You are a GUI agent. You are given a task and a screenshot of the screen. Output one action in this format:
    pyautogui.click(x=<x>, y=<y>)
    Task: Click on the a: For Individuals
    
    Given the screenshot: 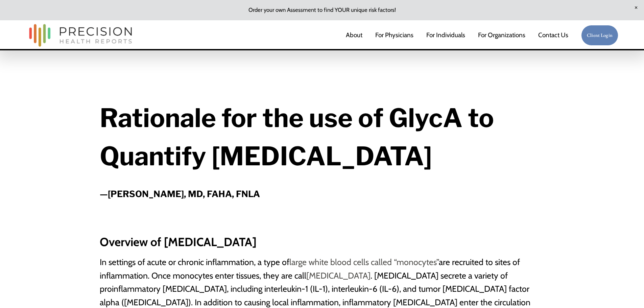 What is the action you would take?
    pyautogui.click(x=446, y=36)
    